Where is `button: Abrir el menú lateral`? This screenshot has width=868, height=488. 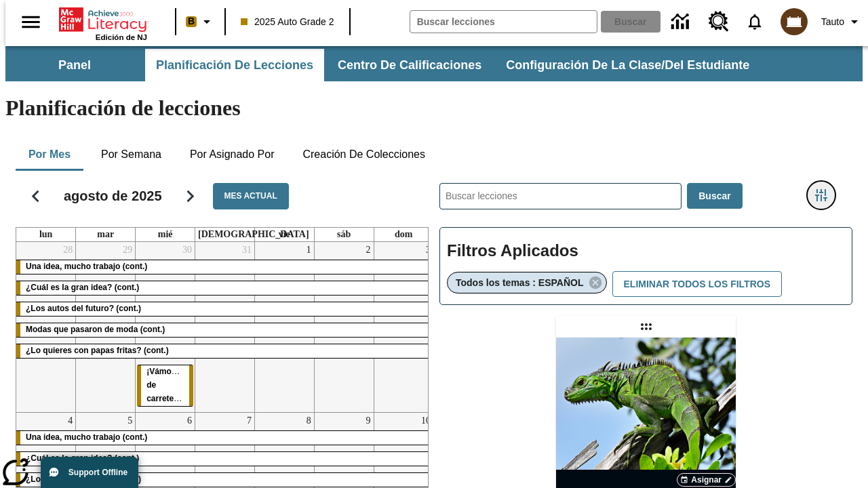
button: Abrir el menú lateral is located at coordinates (31, 22).